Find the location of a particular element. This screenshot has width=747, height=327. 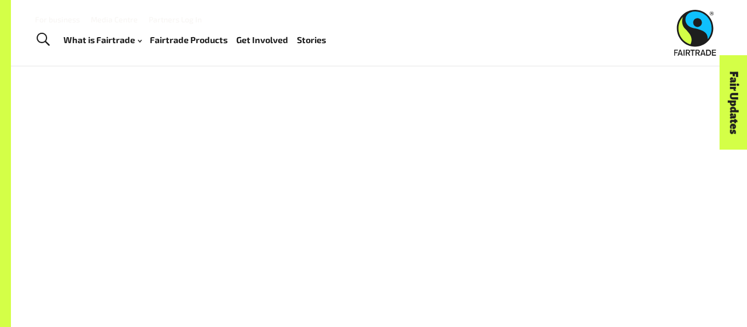

a: Get Involved is located at coordinates (262, 40).